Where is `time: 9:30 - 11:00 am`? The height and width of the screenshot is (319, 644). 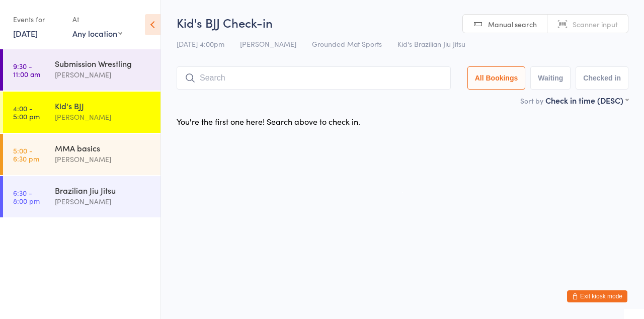 time: 9:30 - 11:00 am is located at coordinates (27, 70).